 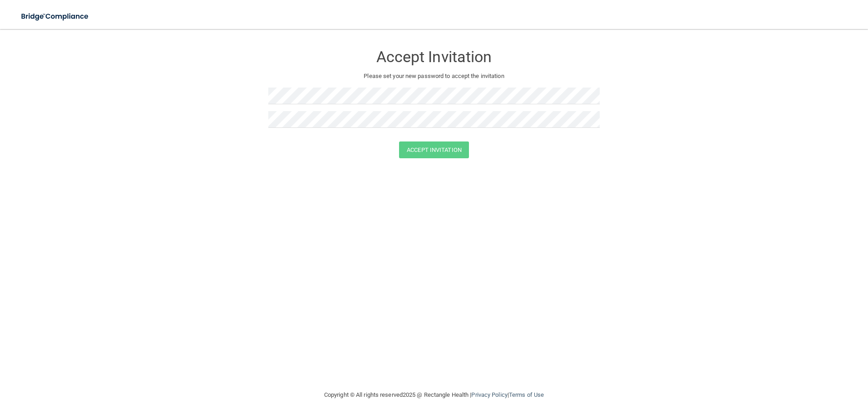 What do you see at coordinates (55, 16) in the screenshot?
I see `img: bridge_compliance_login_screen.278c3ca4.svg` at bounding box center [55, 16].